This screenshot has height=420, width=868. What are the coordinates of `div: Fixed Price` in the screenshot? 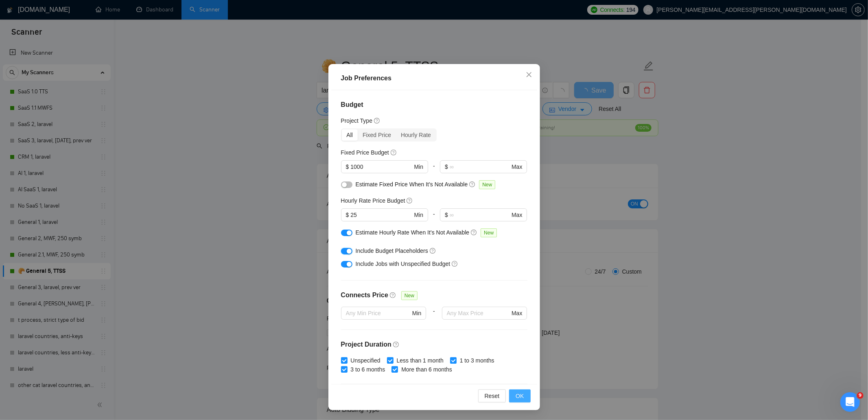 It's located at (377, 135).